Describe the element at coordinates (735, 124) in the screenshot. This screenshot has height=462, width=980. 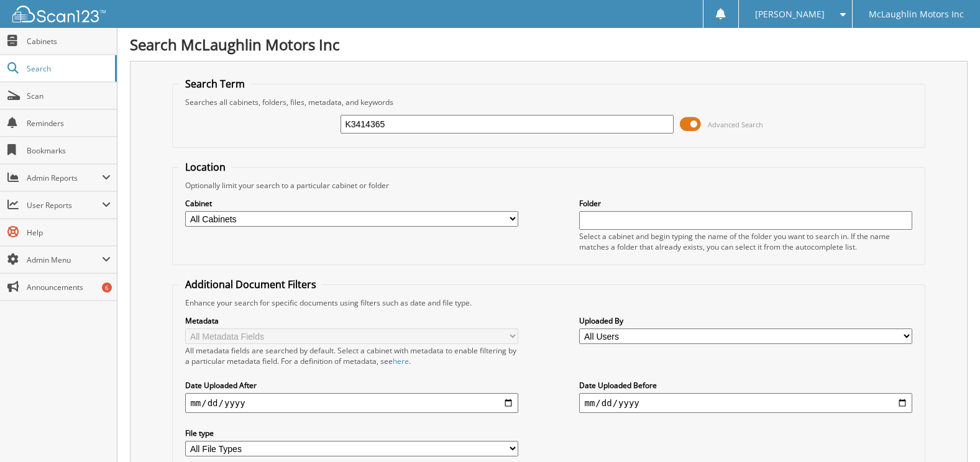
I see `span: Advanced Search` at that location.